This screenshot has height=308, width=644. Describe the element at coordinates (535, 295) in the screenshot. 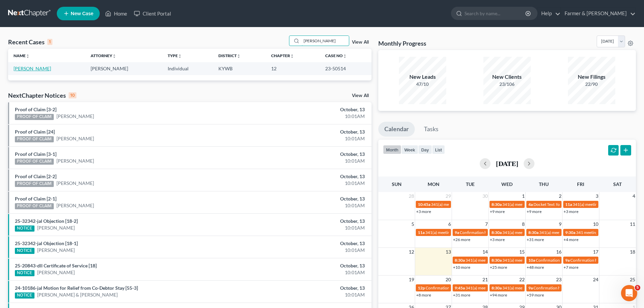

I see `a: +59 more` at that location.